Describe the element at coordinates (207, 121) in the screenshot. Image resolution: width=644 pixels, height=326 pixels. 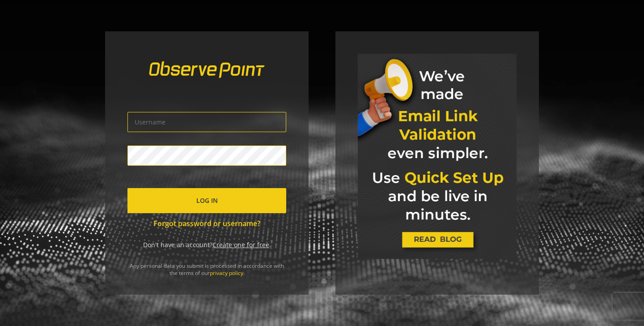
I see `input: Username` at that location.